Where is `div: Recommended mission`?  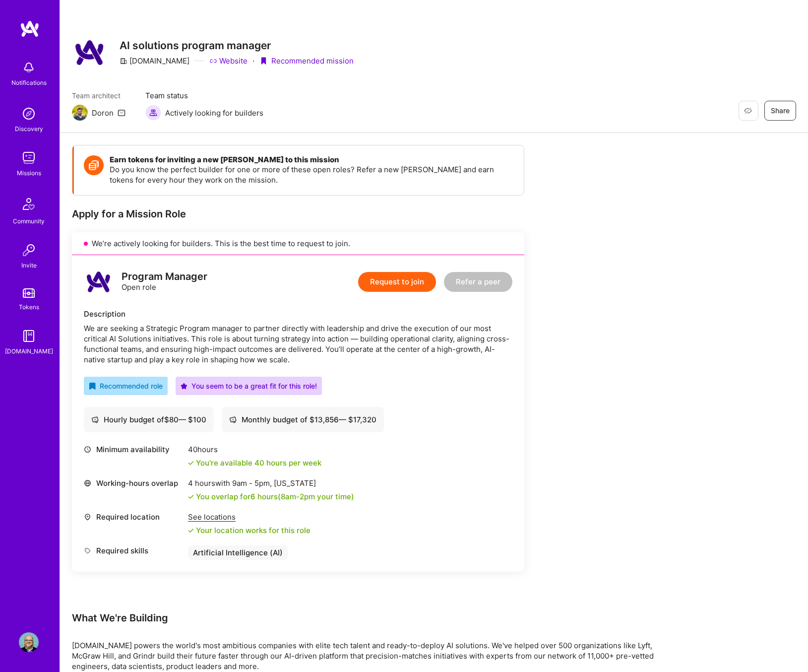 div: Recommended mission is located at coordinates (307, 60).